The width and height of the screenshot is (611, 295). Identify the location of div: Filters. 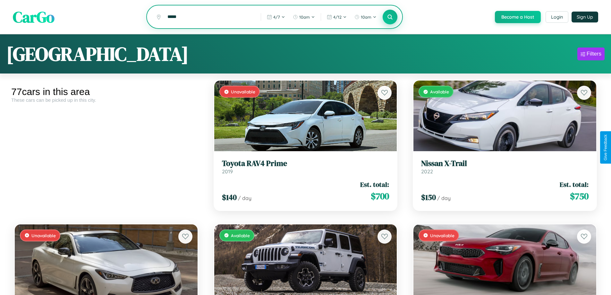
(594, 54).